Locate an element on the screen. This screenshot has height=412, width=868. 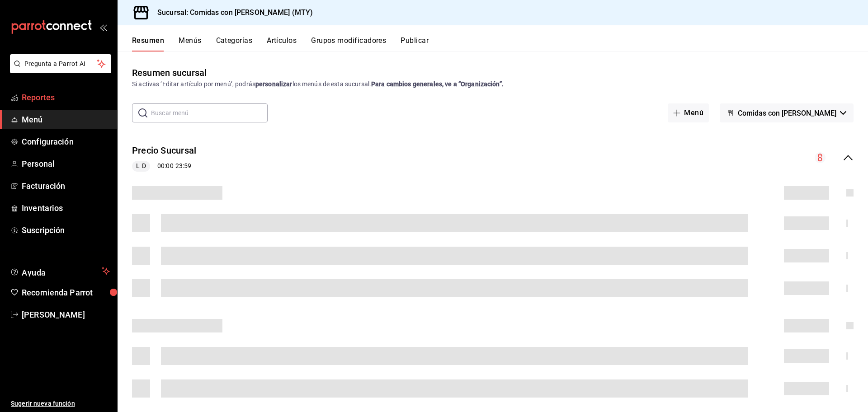
input: Buscar menú is located at coordinates (209, 113).